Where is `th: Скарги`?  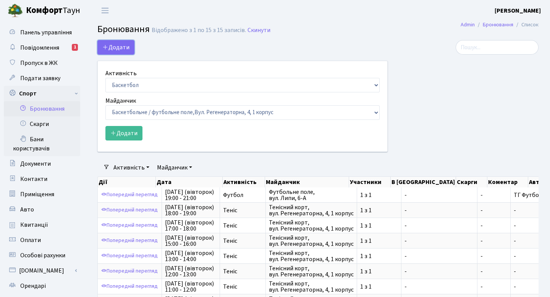
th: Скарги is located at coordinates (472, 182).